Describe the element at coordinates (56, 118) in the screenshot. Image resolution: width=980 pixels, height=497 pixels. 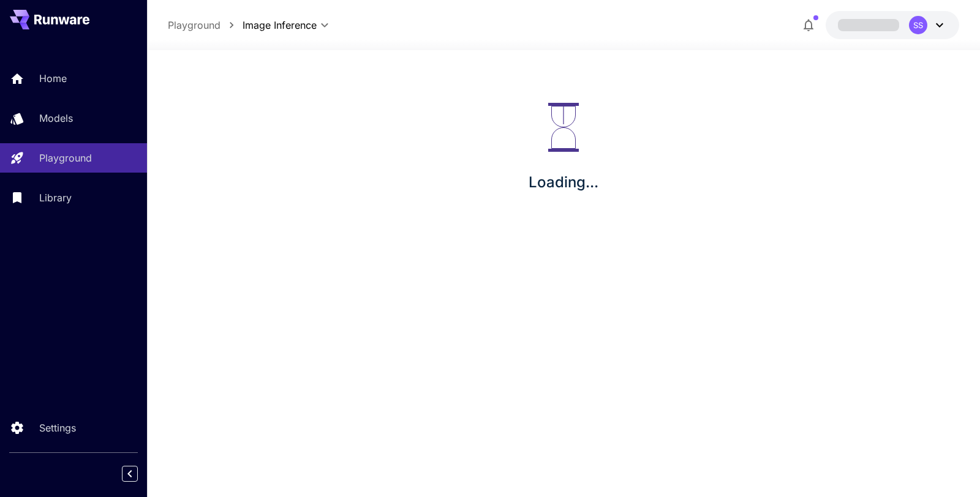
I see `p: Models` at that location.